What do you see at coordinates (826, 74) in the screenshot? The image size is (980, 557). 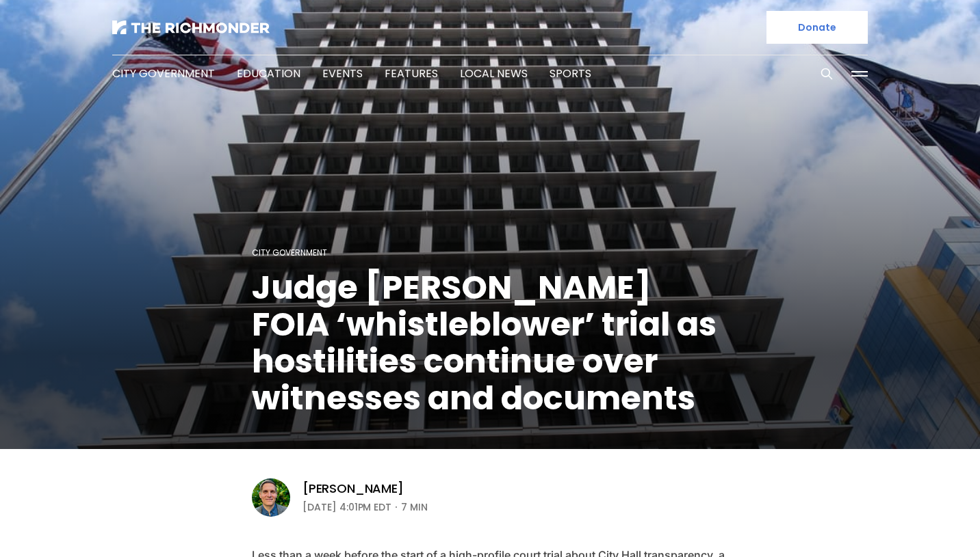 I see `button: Search this site` at bounding box center [826, 74].